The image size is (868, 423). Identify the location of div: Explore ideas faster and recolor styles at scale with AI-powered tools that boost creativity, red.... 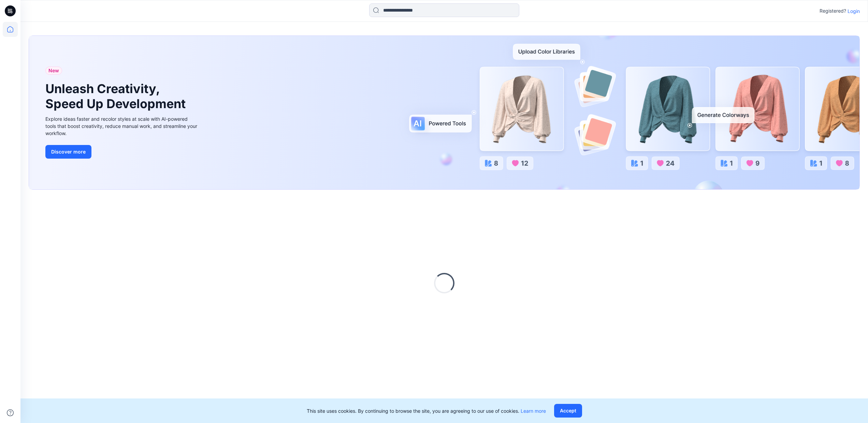
(122, 126).